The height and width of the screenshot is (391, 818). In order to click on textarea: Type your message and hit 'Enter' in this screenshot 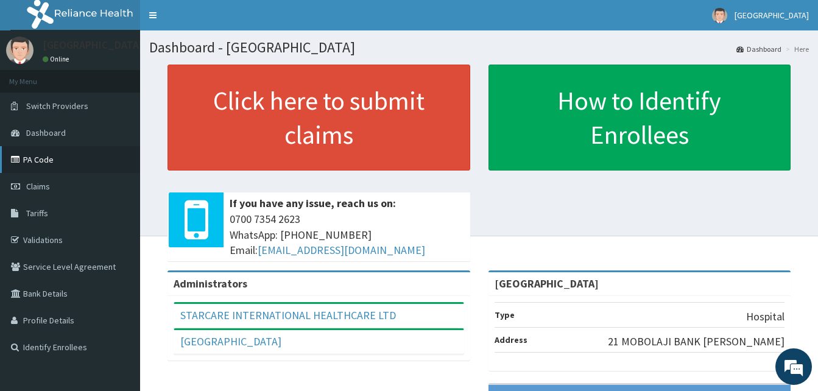, I will do `click(119, 282)`.